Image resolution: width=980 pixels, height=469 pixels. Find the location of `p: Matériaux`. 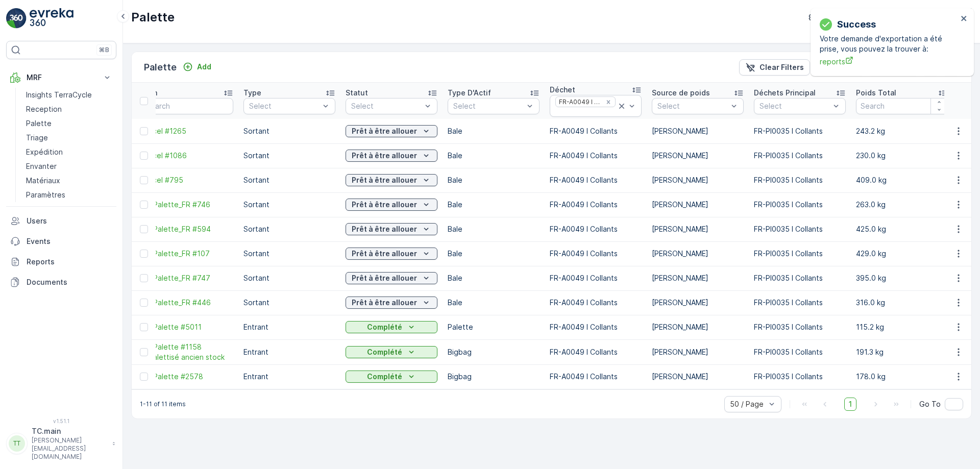

p: Matériaux is located at coordinates (43, 181).